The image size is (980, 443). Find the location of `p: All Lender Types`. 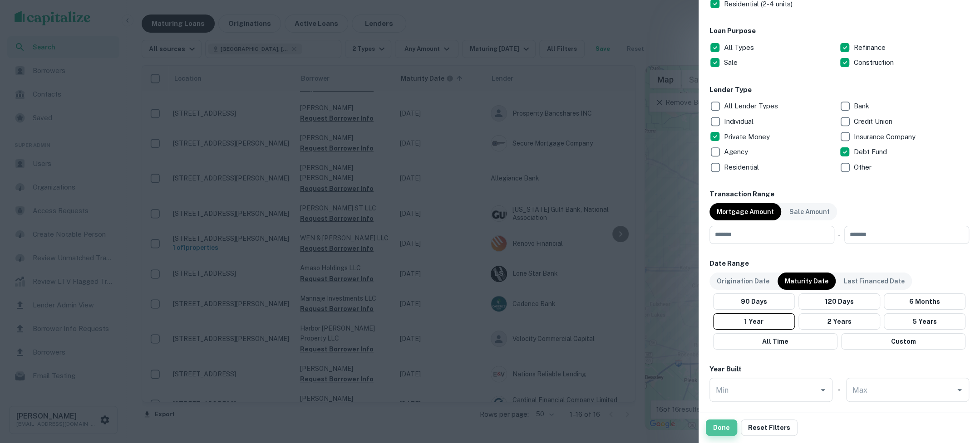

p: All Lender Types is located at coordinates (751, 106).